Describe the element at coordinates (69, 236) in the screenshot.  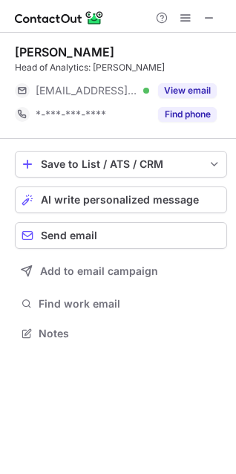
I see `span: Send email` at that location.